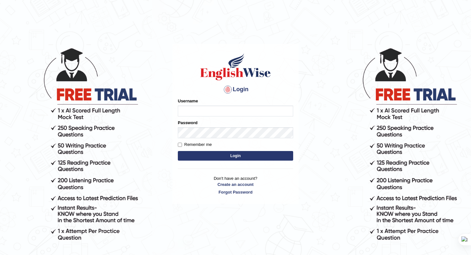  I want to click on label: Remember me, so click(195, 145).